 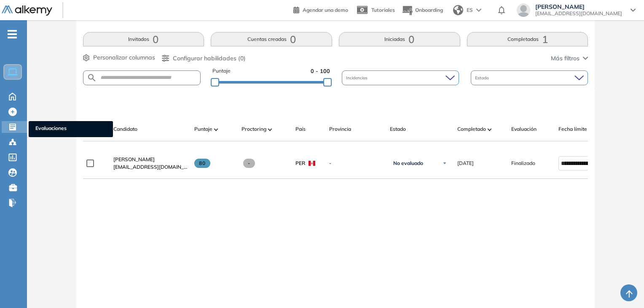 I want to click on span: Finalizado, so click(x=523, y=164).